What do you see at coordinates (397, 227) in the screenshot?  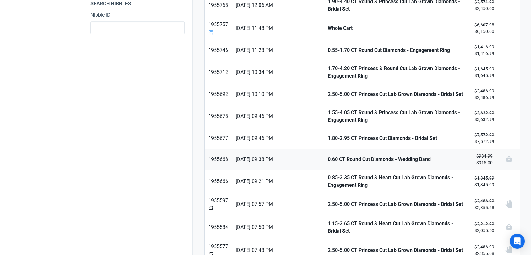 I see `strong: 1.15-3.65 CT Round & Heart Cut Lab Grown Diamonds - Bridal Set` at bounding box center [397, 227].